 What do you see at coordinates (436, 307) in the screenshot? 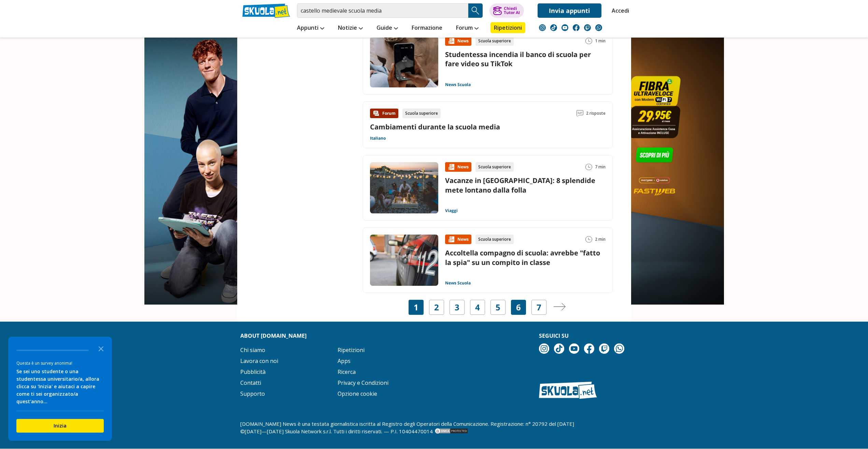
I see `a: 2` at bounding box center [436, 307].